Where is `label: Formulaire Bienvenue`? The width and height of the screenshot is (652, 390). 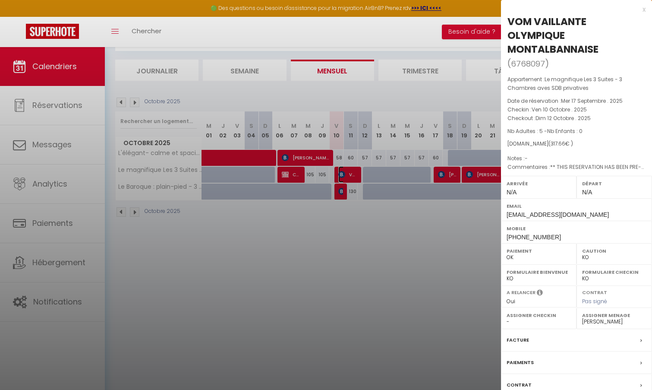
label: Formulaire Bienvenue is located at coordinates (538, 272).